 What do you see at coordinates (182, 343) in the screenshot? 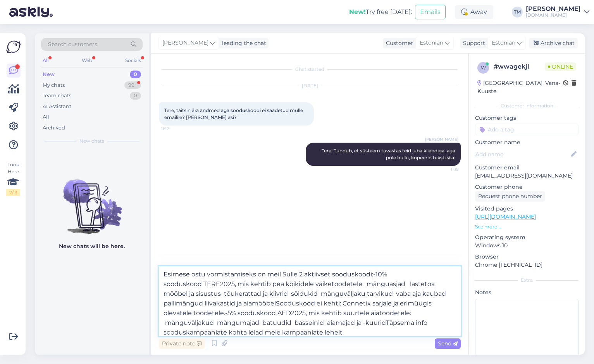
I see `div: Private note` at bounding box center [182, 343].